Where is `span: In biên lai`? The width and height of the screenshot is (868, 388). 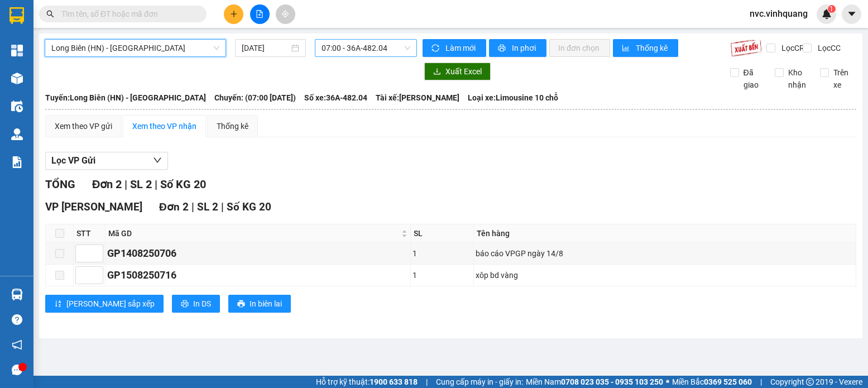
span: In biên lai is located at coordinates (266, 303).